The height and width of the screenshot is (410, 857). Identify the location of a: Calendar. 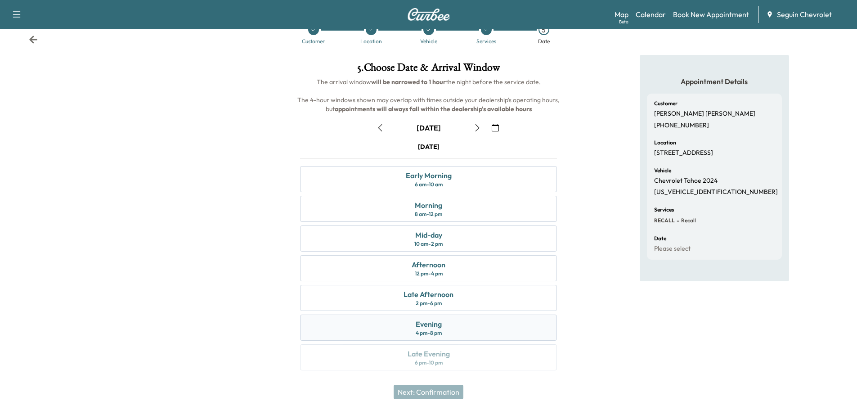
(651, 14).